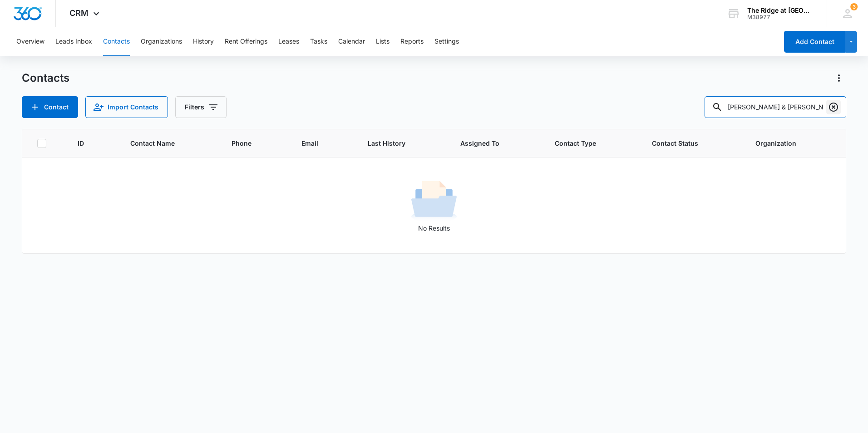 The image size is (868, 433). I want to click on span: Contact Status, so click(686, 143).